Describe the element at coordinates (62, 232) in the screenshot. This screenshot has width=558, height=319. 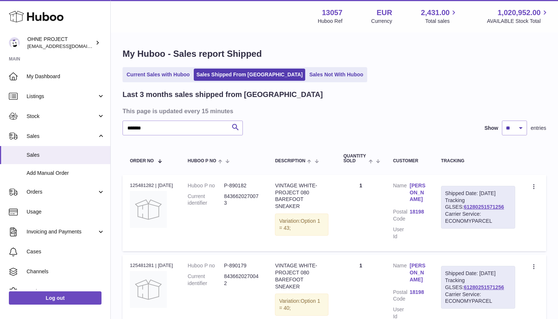
I see `span: Invoicing and Payments` at that location.